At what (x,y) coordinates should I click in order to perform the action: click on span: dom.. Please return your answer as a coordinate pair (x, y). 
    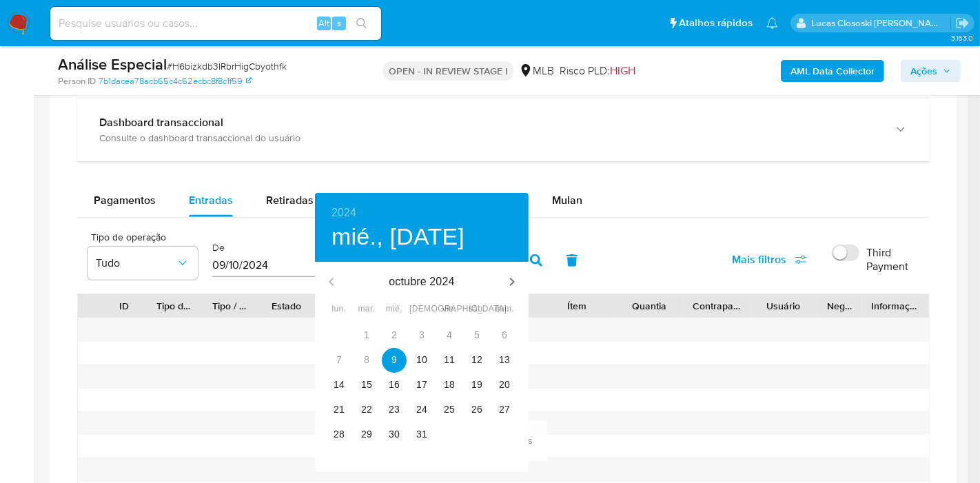
    Looking at the image, I should click on (504, 310).